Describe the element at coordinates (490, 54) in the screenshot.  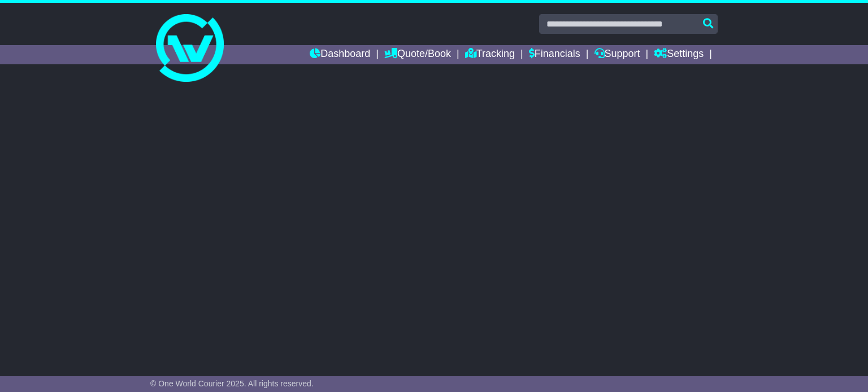
I see `a: Tracking` at that location.